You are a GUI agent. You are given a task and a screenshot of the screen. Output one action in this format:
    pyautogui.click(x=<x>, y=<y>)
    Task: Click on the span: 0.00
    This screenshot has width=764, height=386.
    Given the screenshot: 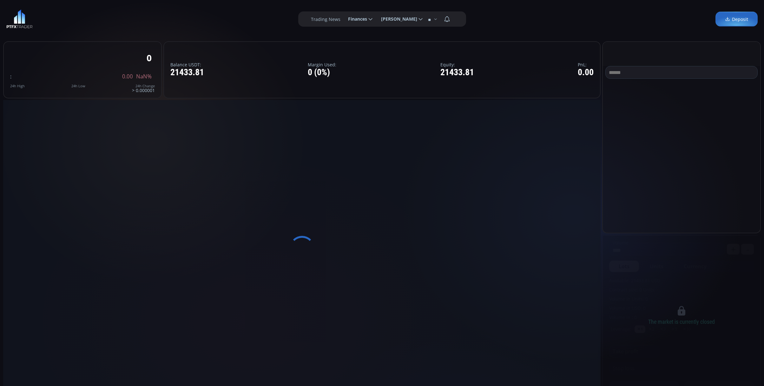 What is the action you would take?
    pyautogui.click(x=128, y=76)
    